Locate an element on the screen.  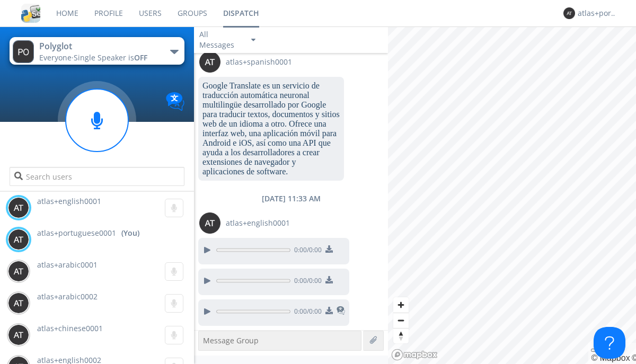
span: atlas+spanish0001 is located at coordinates (259, 62).